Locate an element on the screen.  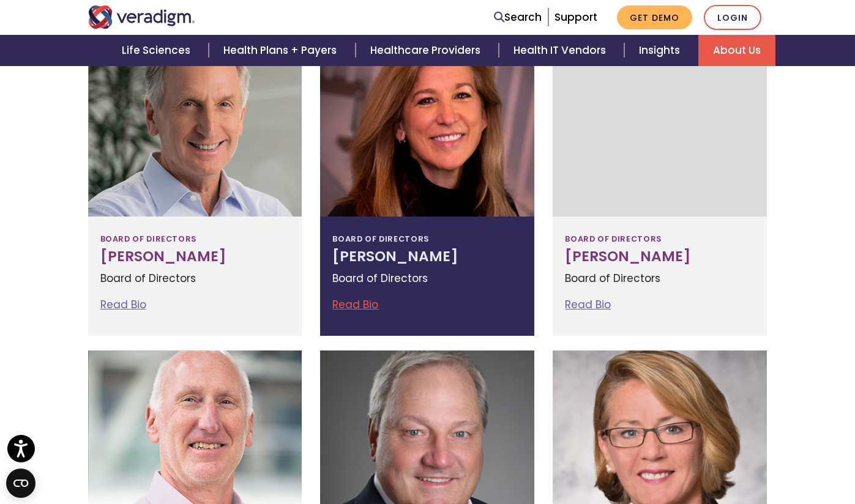
a: Search is located at coordinates (518, 17).